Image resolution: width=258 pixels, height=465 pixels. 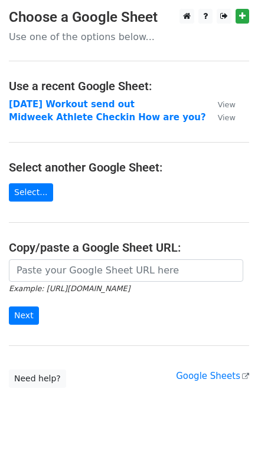 What do you see at coordinates (107, 117) in the screenshot?
I see `strong: Midweek Athlete Checkin How are you?` at bounding box center [107, 117].